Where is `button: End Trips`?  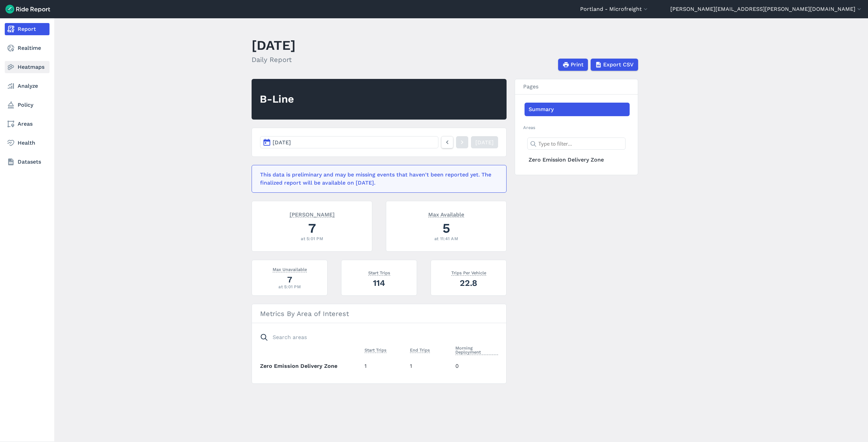 button: End Trips is located at coordinates (420, 350).